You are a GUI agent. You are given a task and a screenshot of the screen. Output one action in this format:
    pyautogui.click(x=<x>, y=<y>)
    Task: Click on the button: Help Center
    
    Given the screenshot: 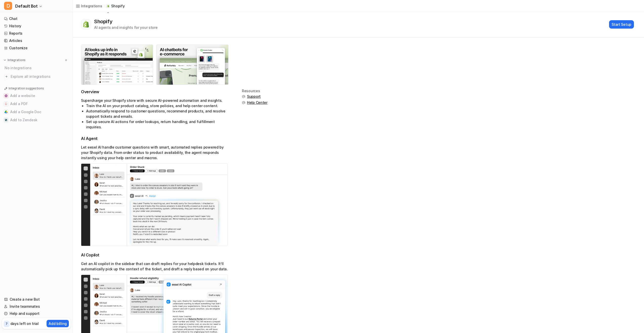 What is the action you would take?
    pyautogui.click(x=254, y=102)
    